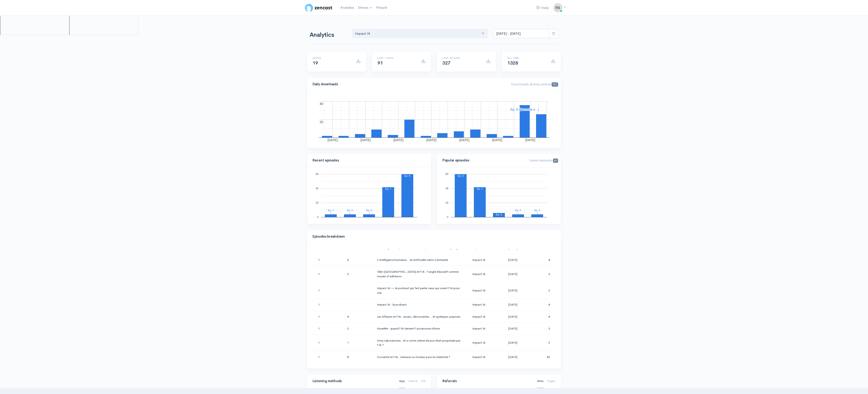 This screenshot has width=868, height=394. What do you see at coordinates (331, 210) in the screenshot?
I see `text: Ep. 4` at bounding box center [331, 210].